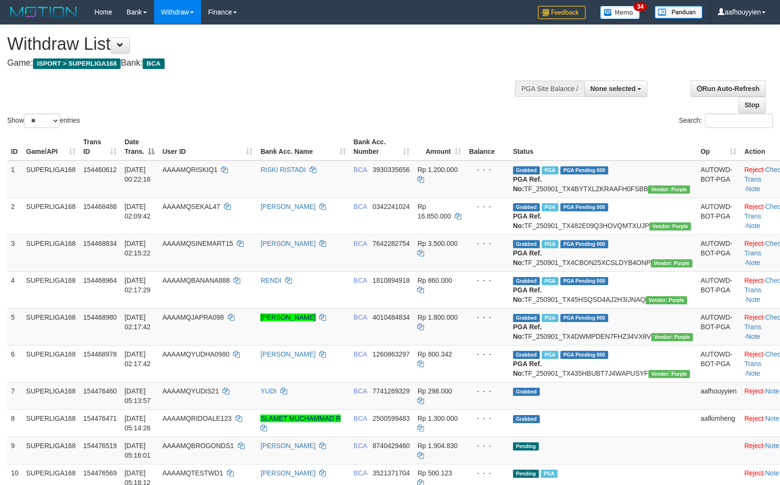 The width and height of the screenshot is (780, 485). Describe the element at coordinates (100, 147) in the screenshot. I see `th: Trans ID: activate to sort column ascending` at that location.